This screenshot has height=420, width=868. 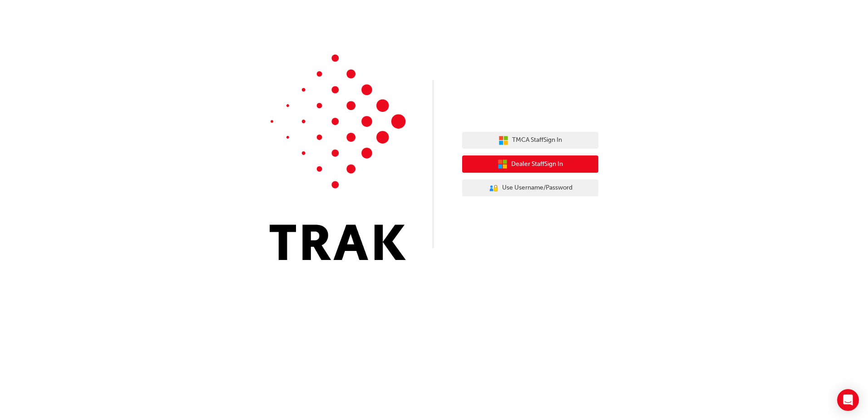 I want to click on span: Dealer Staff Sign In, so click(x=537, y=164).